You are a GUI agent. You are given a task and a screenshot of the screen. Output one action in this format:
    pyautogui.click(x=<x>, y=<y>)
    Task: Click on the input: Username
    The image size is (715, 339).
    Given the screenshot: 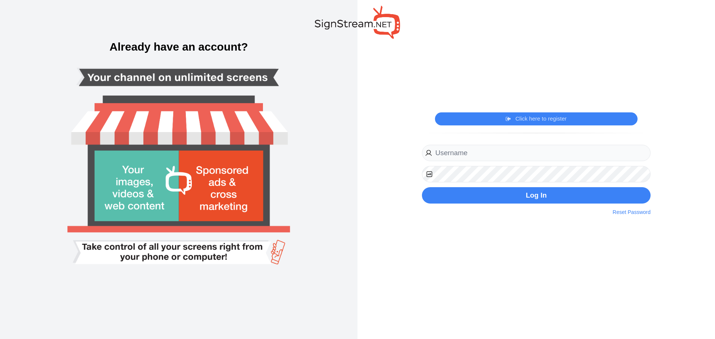 What is the action you would take?
    pyautogui.click(x=536, y=153)
    